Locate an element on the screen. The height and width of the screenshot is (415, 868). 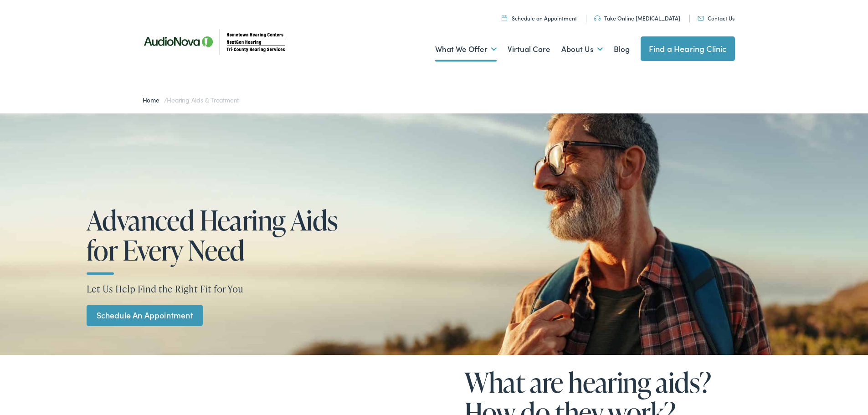
h1: Advanced Hearing Aids for Every Need is located at coordinates (225, 235).